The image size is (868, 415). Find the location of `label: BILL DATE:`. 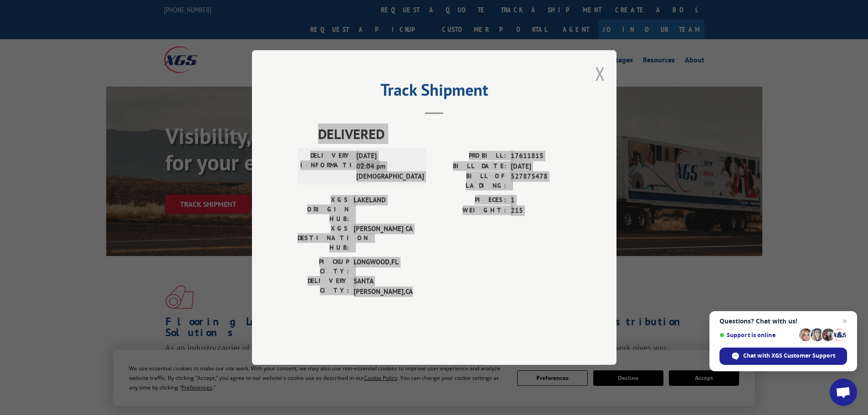

label: BILL DATE: is located at coordinates (470, 166).